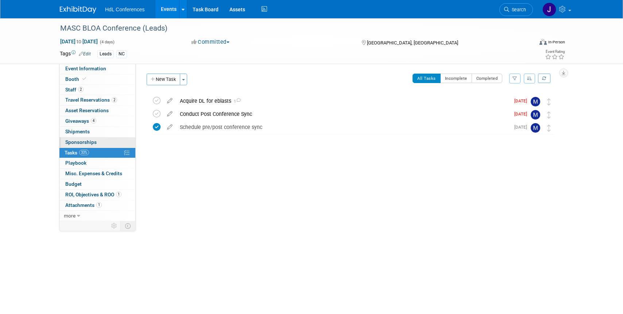 This screenshot has height=314, width=623. What do you see at coordinates (78, 10) in the screenshot?
I see `img: ExhibitDay` at bounding box center [78, 10].